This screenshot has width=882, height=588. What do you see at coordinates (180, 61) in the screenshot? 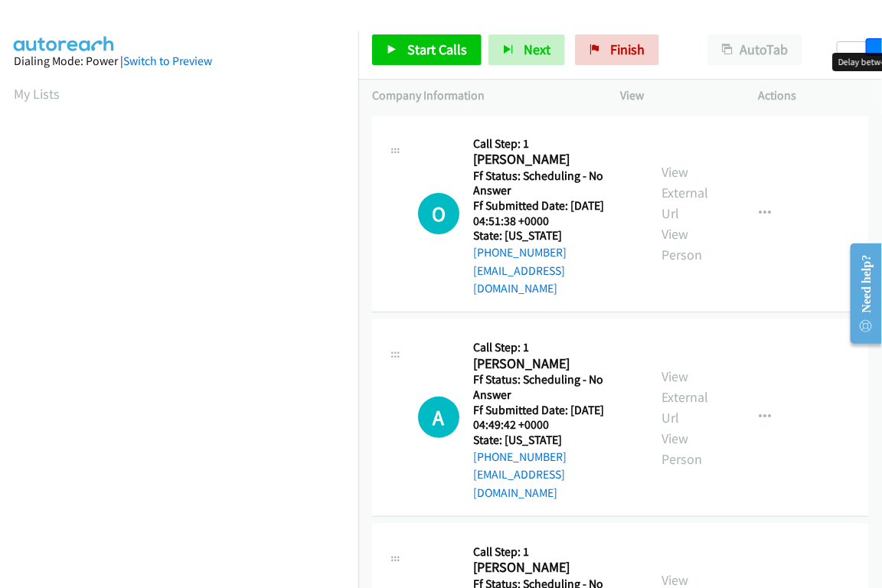
I see `div: Dialing Mode: Power |` at bounding box center [180, 61].